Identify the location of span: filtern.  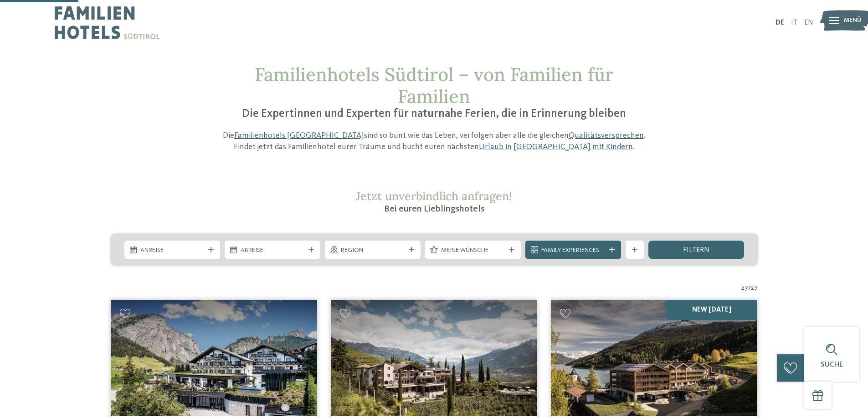
(696, 250).